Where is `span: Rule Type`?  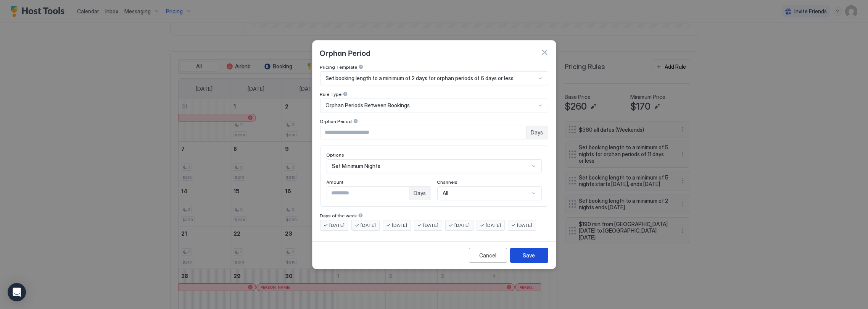 span: Rule Type is located at coordinates (331, 94).